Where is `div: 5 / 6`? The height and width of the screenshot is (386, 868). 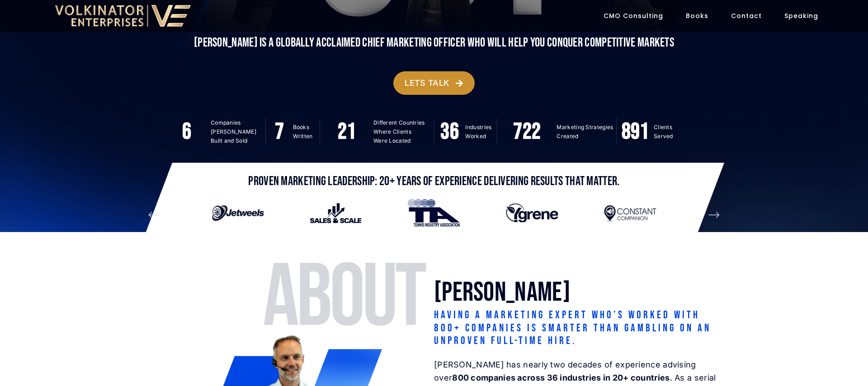
div: 5 / 6 is located at coordinates (434, 215).